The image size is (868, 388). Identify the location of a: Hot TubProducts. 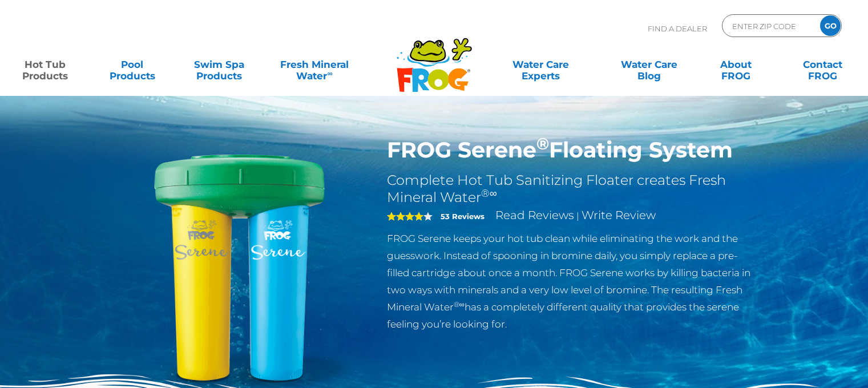
(45, 65).